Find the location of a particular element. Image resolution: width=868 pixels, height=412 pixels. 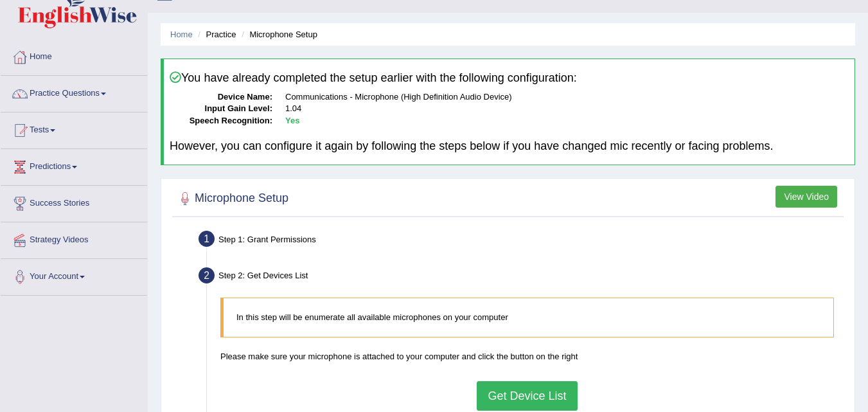

dt: Input Gain Level: is located at coordinates (221, 109).